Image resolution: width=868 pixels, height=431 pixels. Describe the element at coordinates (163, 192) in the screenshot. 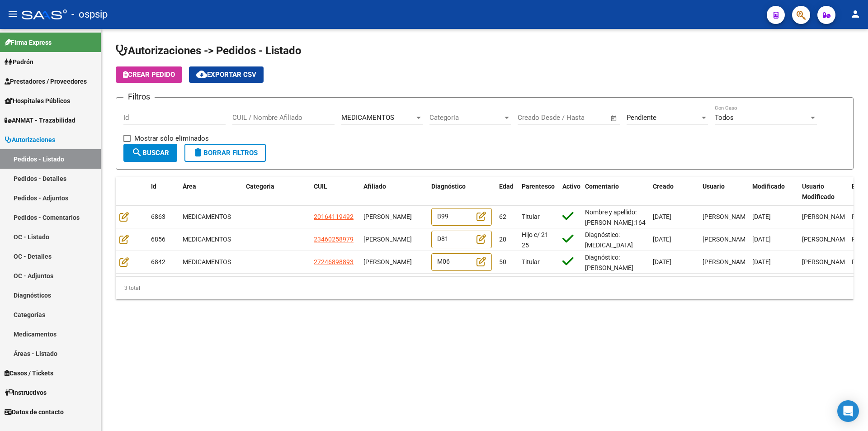

I see `datatable-header-cell: Id` at that location.